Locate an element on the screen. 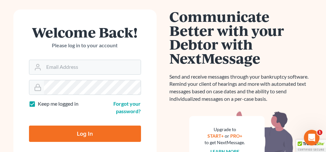 This screenshot has height=152, width=326. h1: Communicate Better with your Debtor with NextMessage is located at coordinates (241, 37).